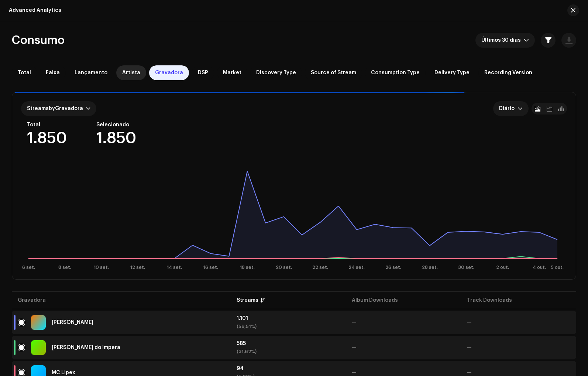 Image resolution: width=588 pixels, height=376 pixels. Describe the element at coordinates (276, 73) in the screenshot. I see `span: Discovery Type` at that location.